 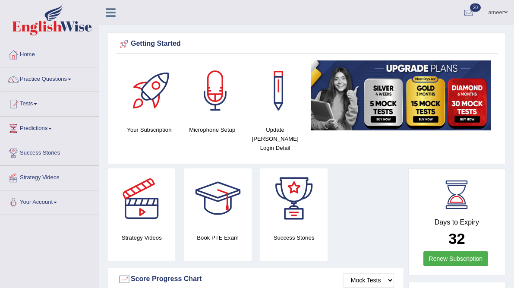 What do you see at coordinates (50, 127) in the screenshot?
I see `a: Predictions` at bounding box center [50, 127].